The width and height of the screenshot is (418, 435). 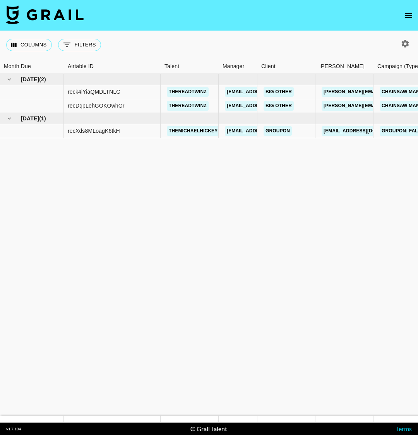 I want to click on div: Month Due, so click(x=17, y=66).